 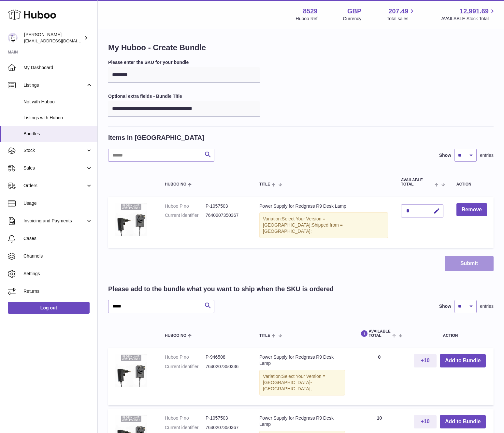 What do you see at coordinates (221, 289) in the screenshot?
I see `h2: Please add to the bundle what you want to ship when the SKU is ordered` at bounding box center [221, 289].